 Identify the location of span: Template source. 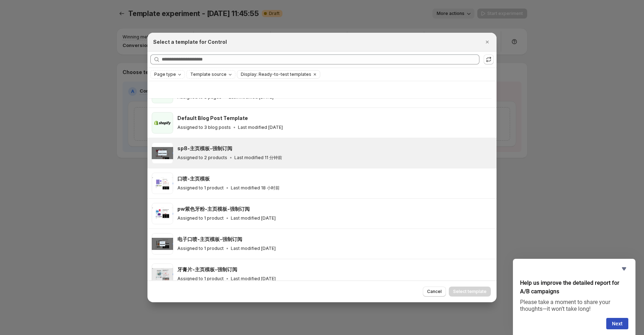
(208, 74).